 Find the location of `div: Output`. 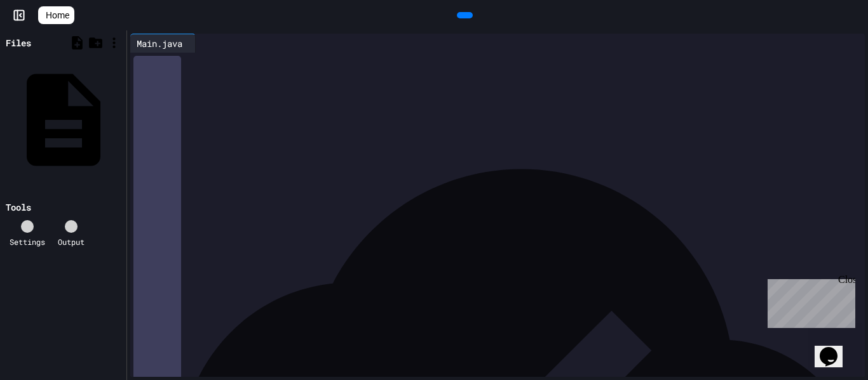

div: Output is located at coordinates (71, 241).